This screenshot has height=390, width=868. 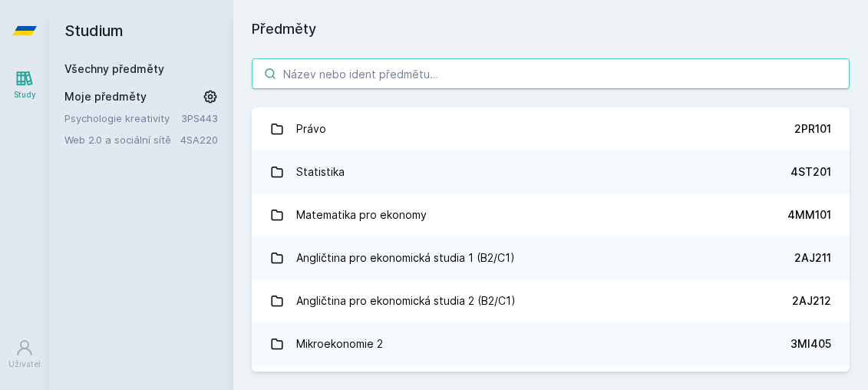 I want to click on div: Právo, so click(x=311, y=129).